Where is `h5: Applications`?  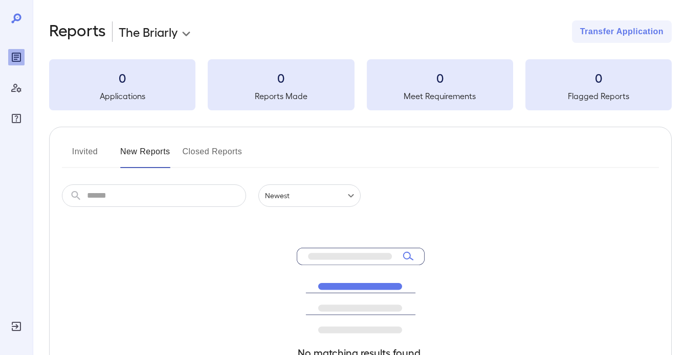 h5: Applications is located at coordinates (122, 96).